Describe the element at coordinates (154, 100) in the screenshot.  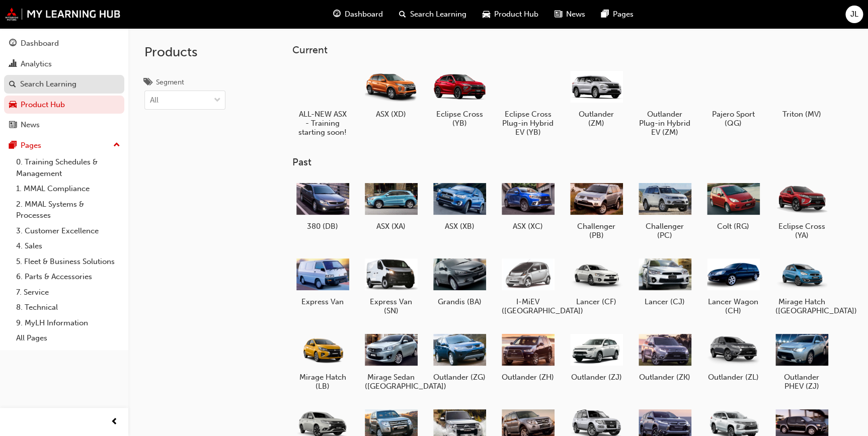
I see `div: All` at that location.